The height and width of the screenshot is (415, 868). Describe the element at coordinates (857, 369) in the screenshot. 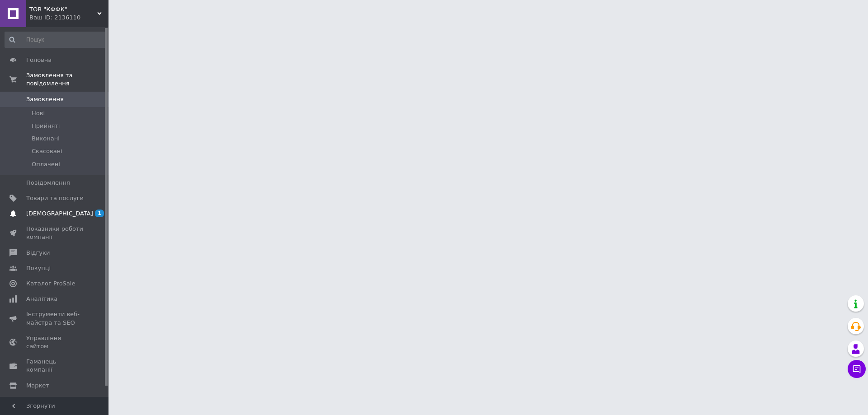

I see `button: Чат з покупцем` at that location.